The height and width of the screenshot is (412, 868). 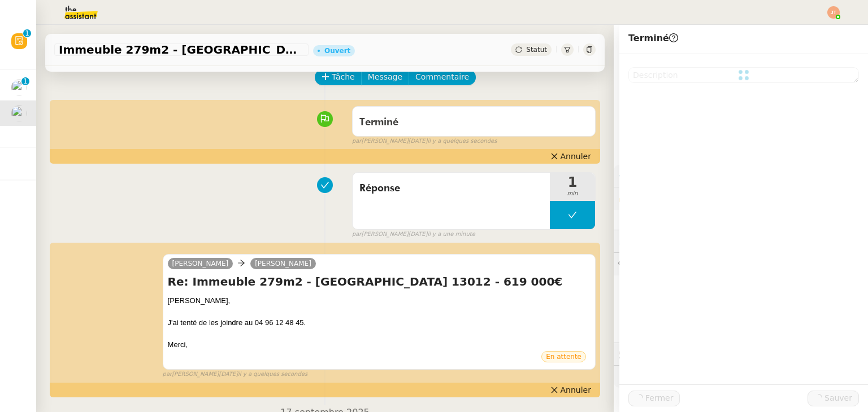 I want to click on span: Statut, so click(x=536, y=49).